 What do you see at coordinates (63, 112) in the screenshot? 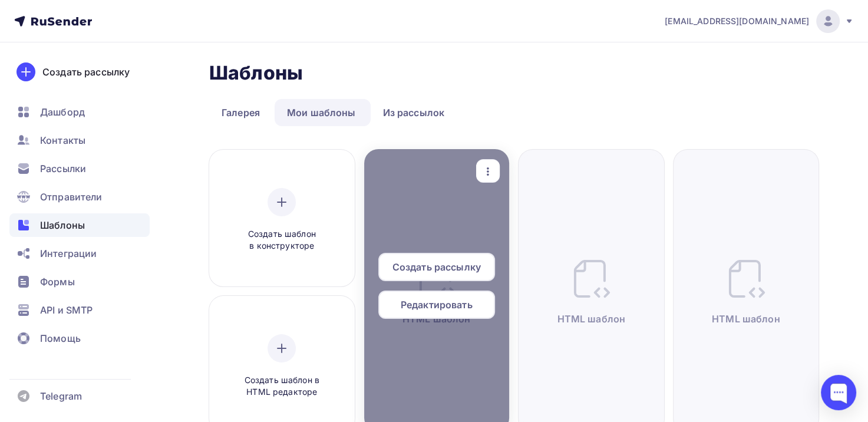
I see `span: Дашборд` at bounding box center [63, 112].